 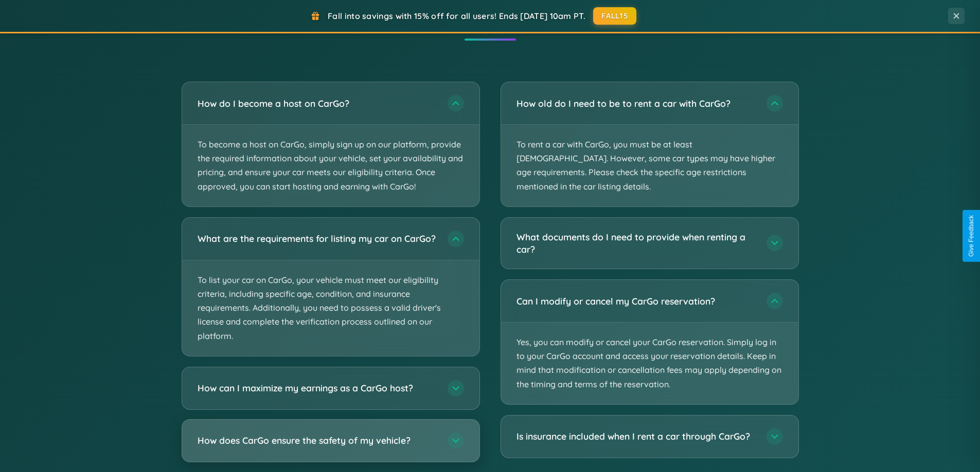 What do you see at coordinates (331, 308) in the screenshot?
I see `p: To list your car on CarGo, your vehicle must meet our eligibility criteria, including specific ag...` at bounding box center [331, 308].